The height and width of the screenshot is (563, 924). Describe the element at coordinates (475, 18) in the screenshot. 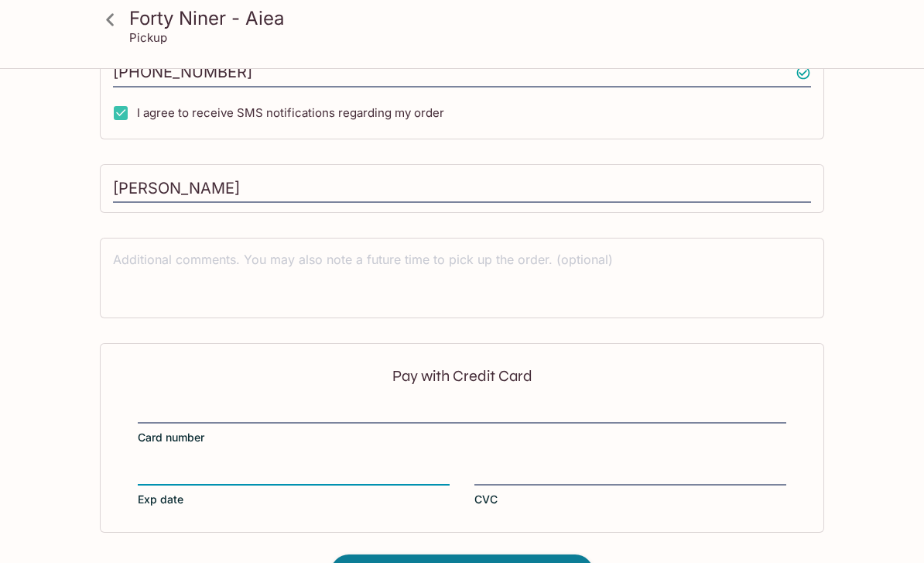

I see `h3: Forty Niner - Aiea` at that location.